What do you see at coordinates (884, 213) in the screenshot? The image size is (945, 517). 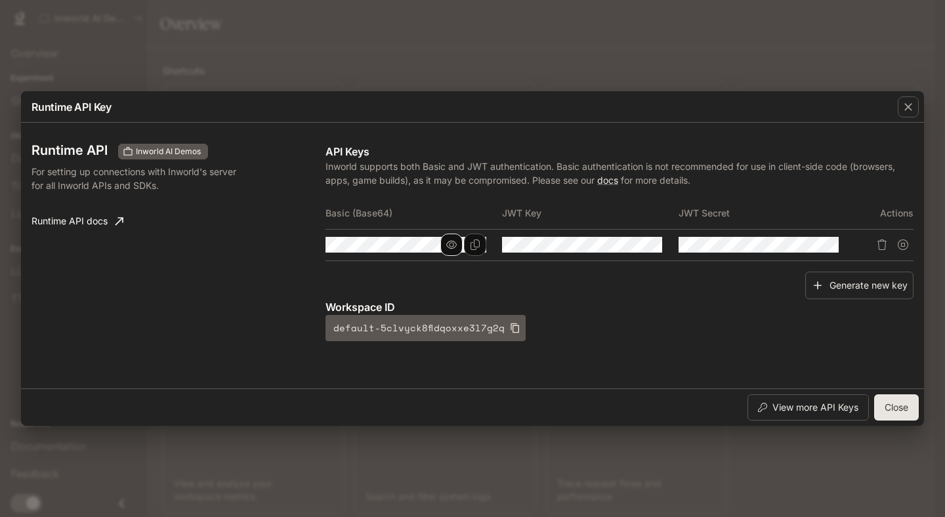 I see `th: Actions` at bounding box center [884, 213].